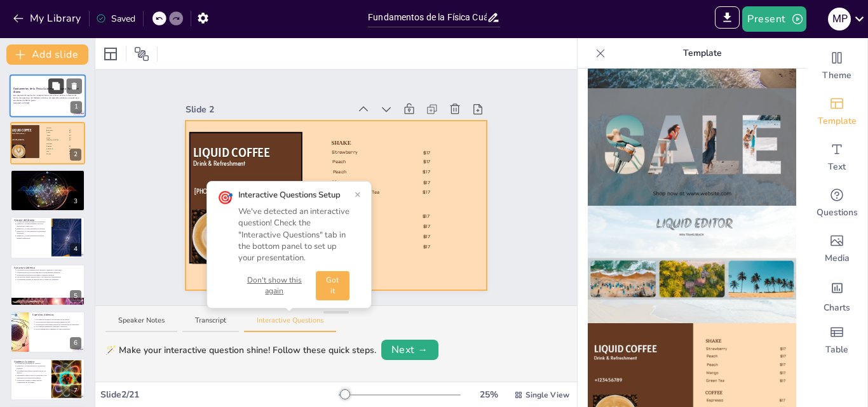  I want to click on div: 7, so click(48, 380).